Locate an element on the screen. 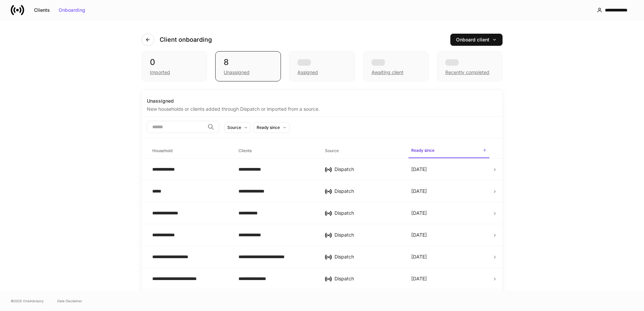  h6: Ready since is located at coordinates (423, 150).